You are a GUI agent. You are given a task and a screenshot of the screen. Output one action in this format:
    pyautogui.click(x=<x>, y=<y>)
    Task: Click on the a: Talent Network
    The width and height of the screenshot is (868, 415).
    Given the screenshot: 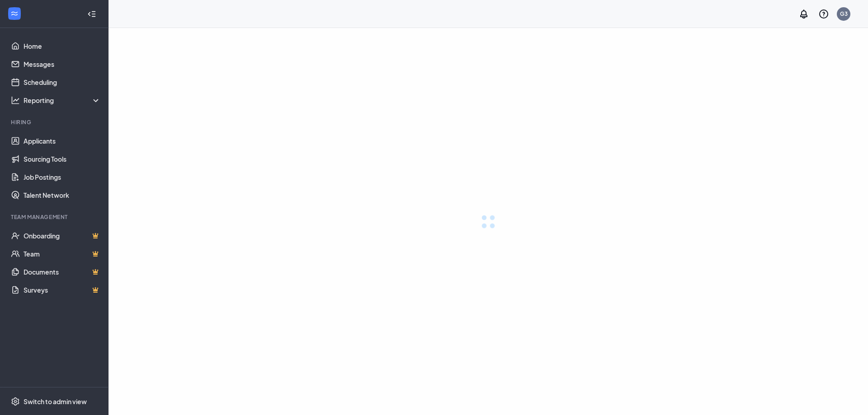 What is the action you would take?
    pyautogui.click(x=62, y=195)
    